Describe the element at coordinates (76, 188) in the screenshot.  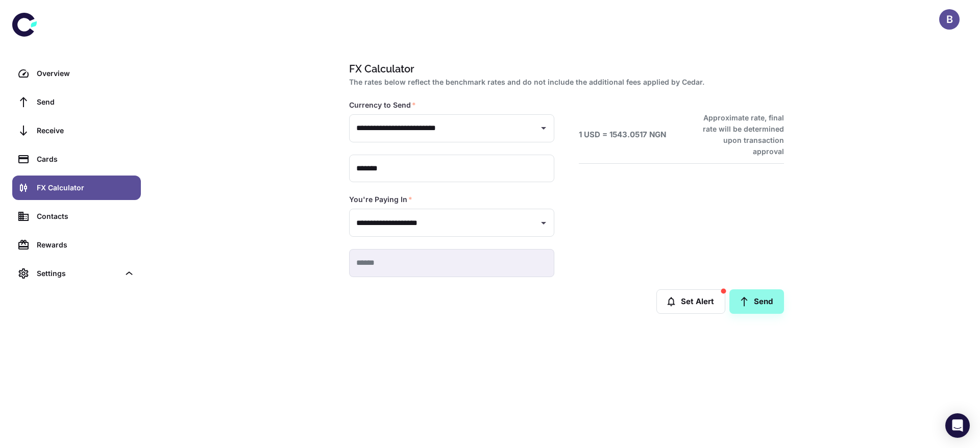
I see `a: FX Calculator` at that location.